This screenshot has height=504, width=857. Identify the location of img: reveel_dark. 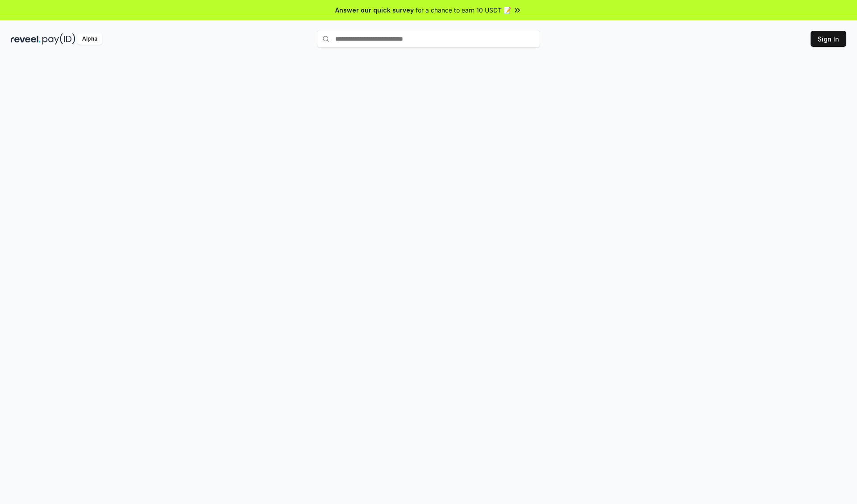
(26, 39).